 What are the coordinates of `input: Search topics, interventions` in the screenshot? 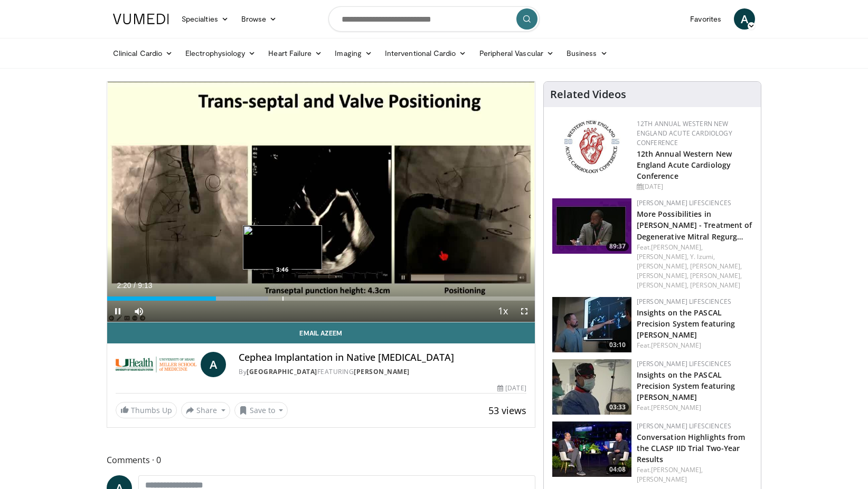 It's located at (434, 19).